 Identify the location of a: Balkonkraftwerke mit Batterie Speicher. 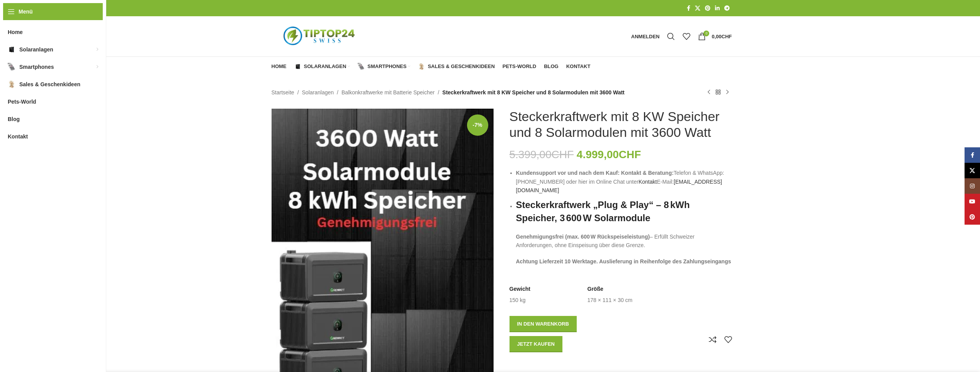
(388, 93).